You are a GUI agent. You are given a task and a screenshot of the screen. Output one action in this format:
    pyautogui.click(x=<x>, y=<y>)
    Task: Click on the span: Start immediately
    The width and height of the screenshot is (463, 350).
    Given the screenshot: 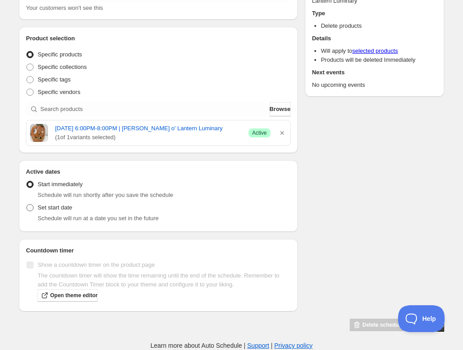 What is the action you would take?
    pyautogui.click(x=60, y=184)
    